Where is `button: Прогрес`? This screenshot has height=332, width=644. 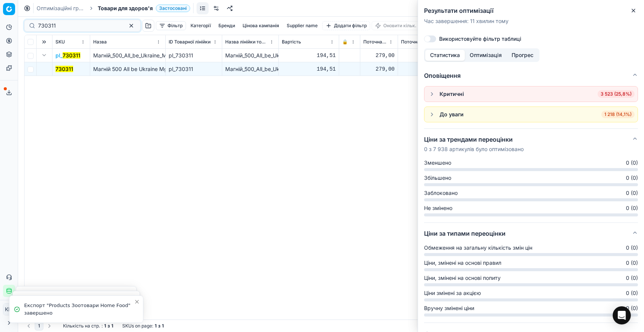 button: Прогрес is located at coordinates (523, 55).